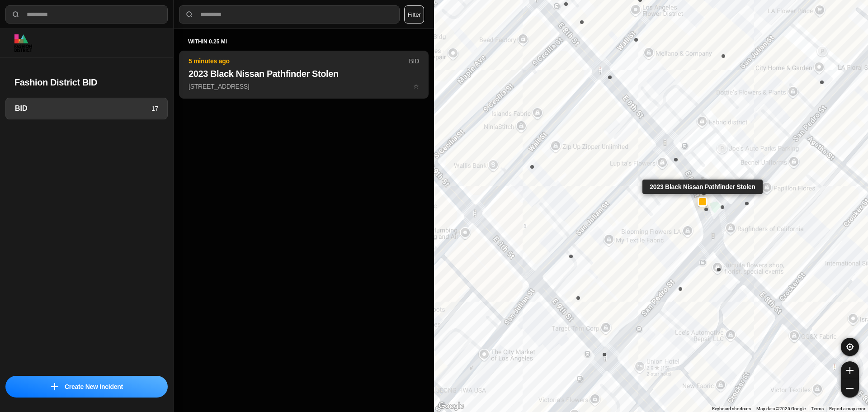 This screenshot has height=412, width=868. What do you see at coordinates (414, 14) in the screenshot?
I see `button: Filter` at bounding box center [414, 14].